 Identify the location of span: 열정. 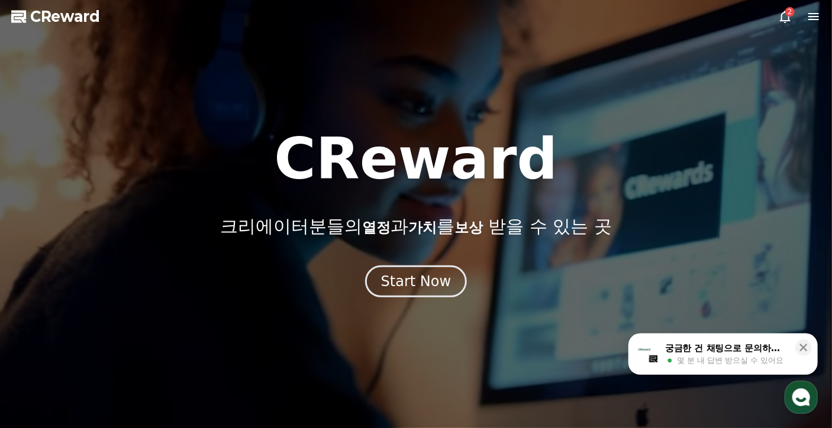
(376, 228).